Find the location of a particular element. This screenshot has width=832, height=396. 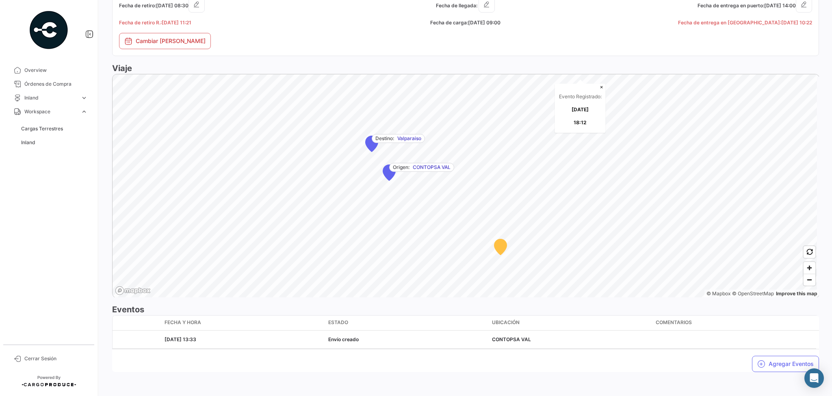

p: 18:12 is located at coordinates (580, 123).